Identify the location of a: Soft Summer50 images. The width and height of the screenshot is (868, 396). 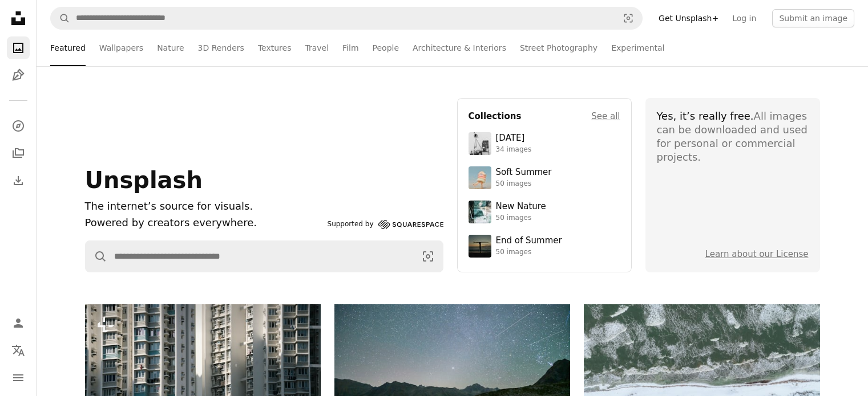
(544, 178).